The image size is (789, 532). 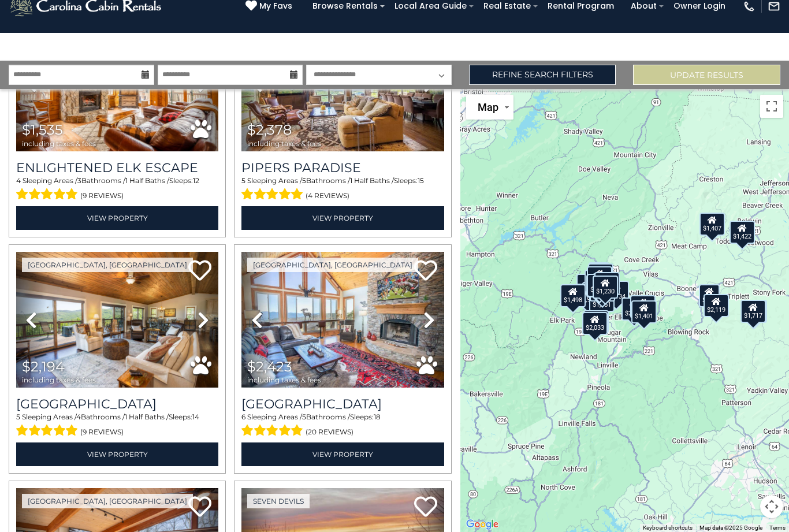 I want to click on div: $2,033, so click(x=596, y=323).